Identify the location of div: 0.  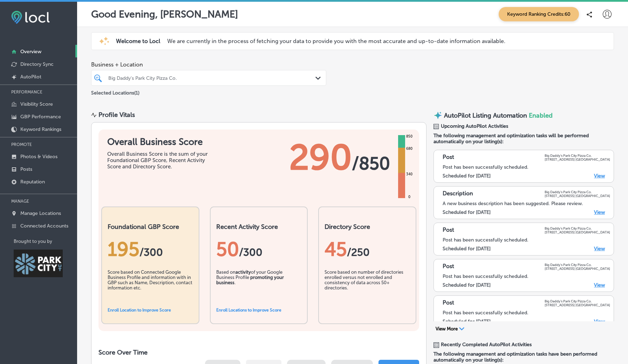
(409, 197).